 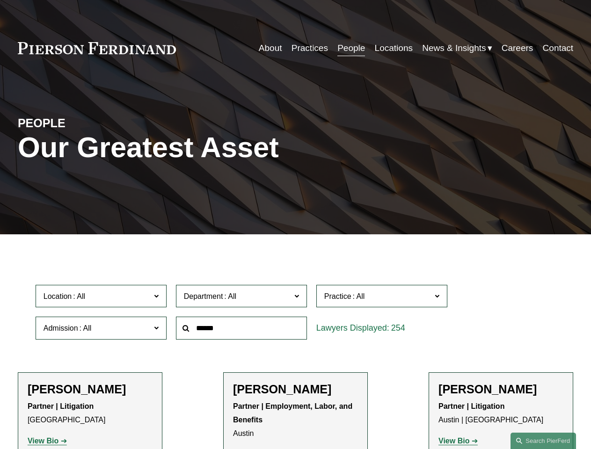 What do you see at coordinates (394, 48) in the screenshot?
I see `a: Locations` at bounding box center [394, 48].